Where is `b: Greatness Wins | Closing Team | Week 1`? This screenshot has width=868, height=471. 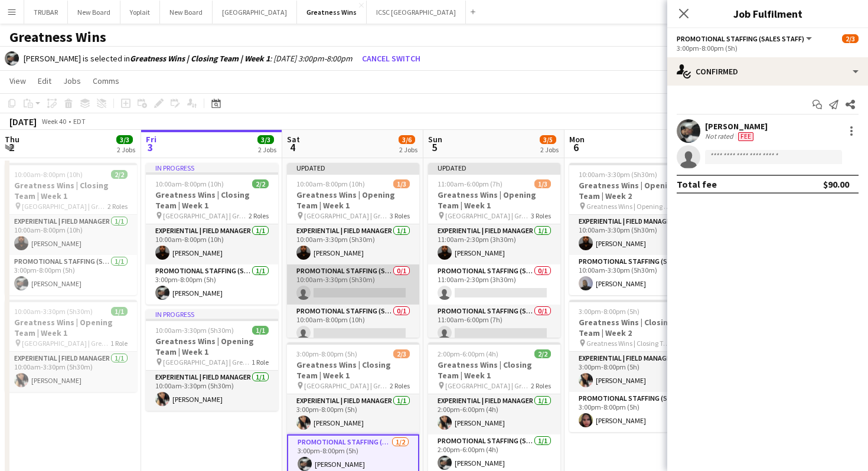 b: Greatness Wins | Closing Team | Week 1 is located at coordinates (200, 58).